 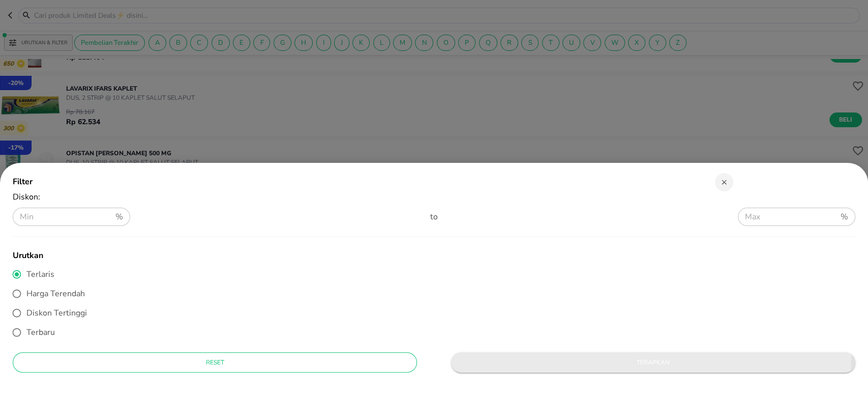 What do you see at coordinates (57, 313) in the screenshot?
I see `span: Diskon Tertinggi` at bounding box center [57, 313].